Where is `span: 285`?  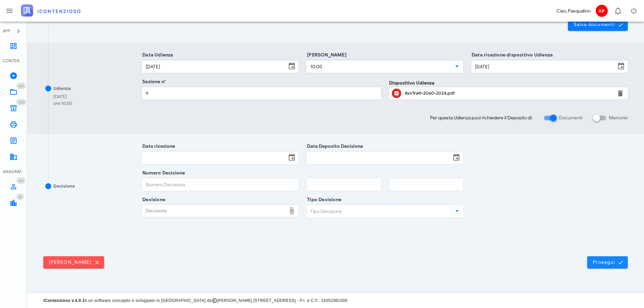 span: 285 is located at coordinates (21, 86).